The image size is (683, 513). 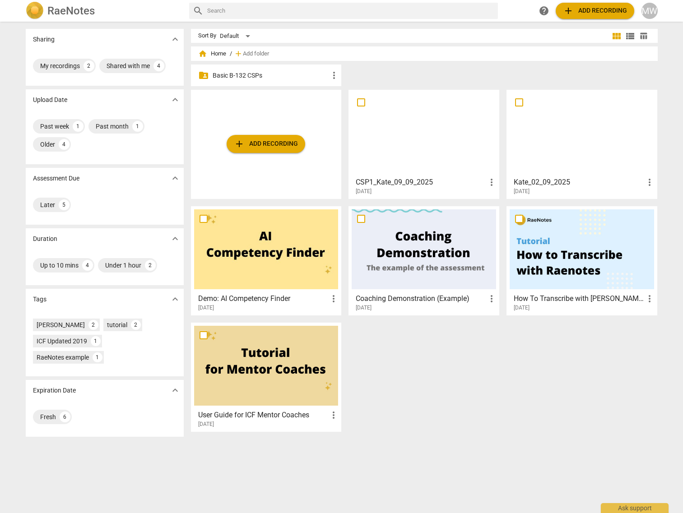 I want to click on h3: User Guide for ICF Mentor Coaches, so click(x=263, y=415).